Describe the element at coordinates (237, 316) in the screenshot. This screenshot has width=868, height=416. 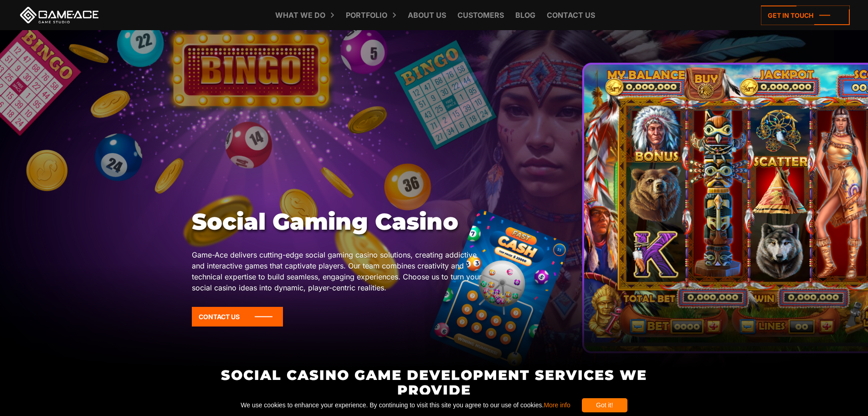
I see `a: Contact Us` at that location.